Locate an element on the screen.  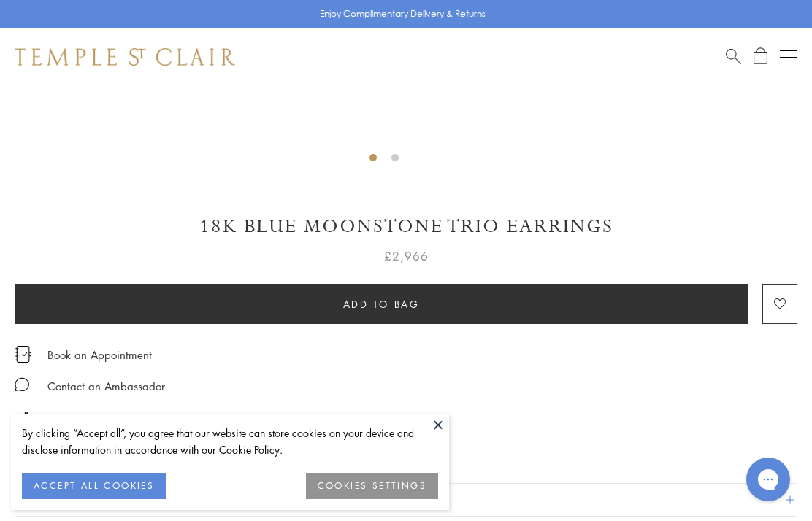
a: Search is located at coordinates (733, 56).